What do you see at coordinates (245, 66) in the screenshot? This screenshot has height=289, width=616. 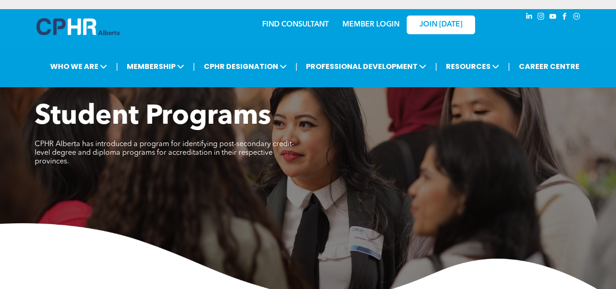 I see `span: CPHR DESIGNATION` at bounding box center [245, 66].